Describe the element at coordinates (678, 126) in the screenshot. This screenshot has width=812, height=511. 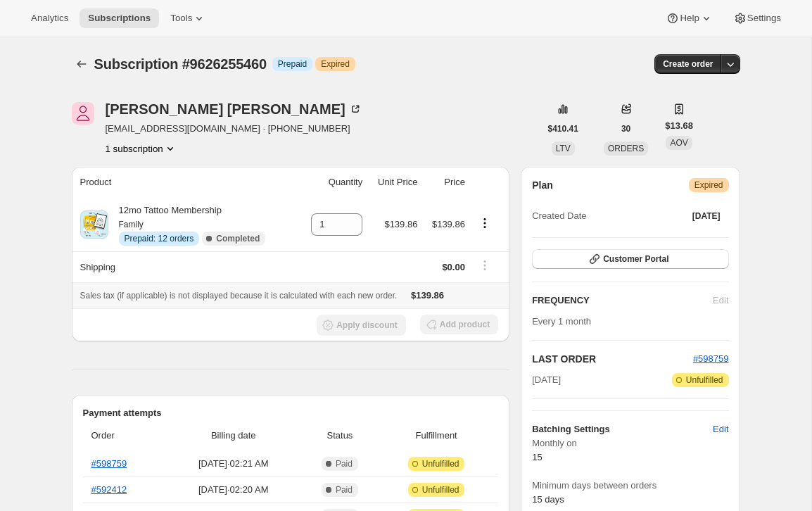
I see `span: $13.68` at that location.